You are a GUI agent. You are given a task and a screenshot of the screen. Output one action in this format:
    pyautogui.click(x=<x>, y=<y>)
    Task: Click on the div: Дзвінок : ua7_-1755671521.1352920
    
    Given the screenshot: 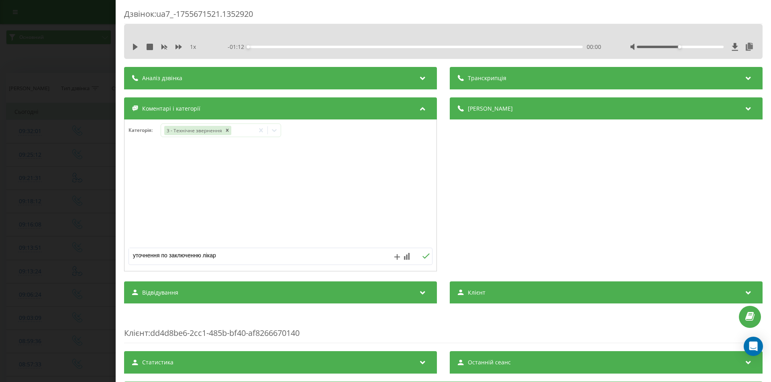 What is the action you would take?
    pyautogui.click(x=443, y=16)
    